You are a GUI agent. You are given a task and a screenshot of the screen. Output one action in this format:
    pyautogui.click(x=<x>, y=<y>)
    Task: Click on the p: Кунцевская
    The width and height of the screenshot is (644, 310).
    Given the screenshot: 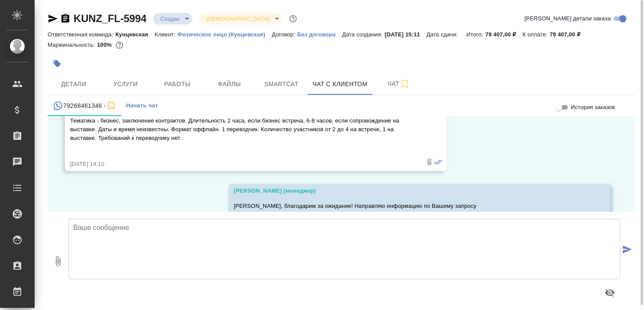 What is the action you would take?
    pyautogui.click(x=135, y=34)
    